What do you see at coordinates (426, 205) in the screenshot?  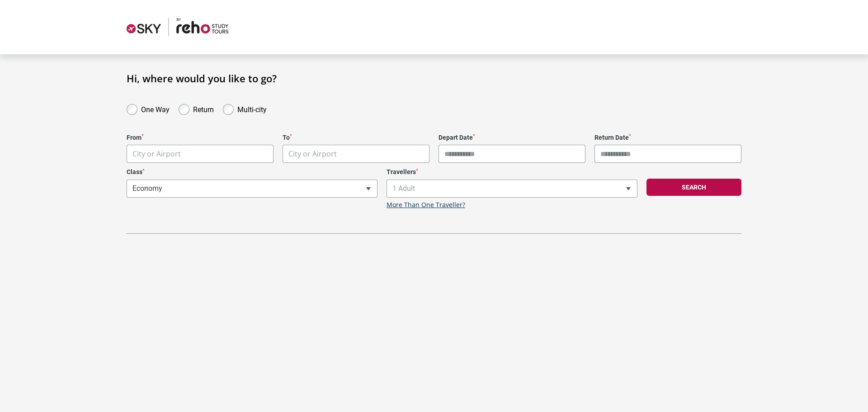 I see `a: More Than One Traveller?` at bounding box center [426, 205].